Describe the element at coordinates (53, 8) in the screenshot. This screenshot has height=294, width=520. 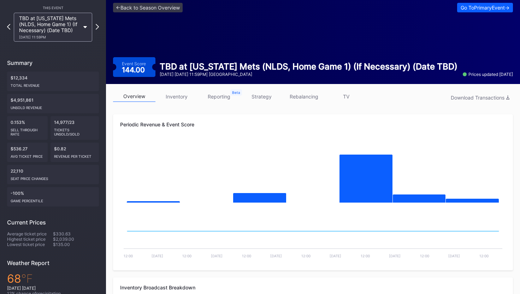
I see `div: This Event` at that location.